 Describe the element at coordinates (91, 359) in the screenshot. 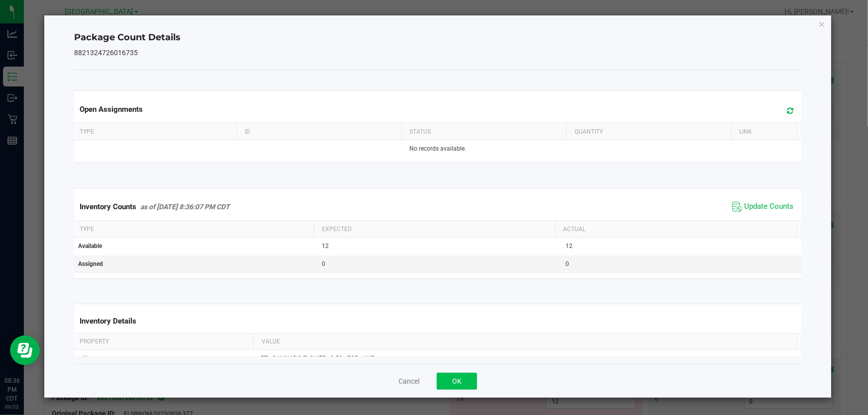

I see `span: Name` at that location.